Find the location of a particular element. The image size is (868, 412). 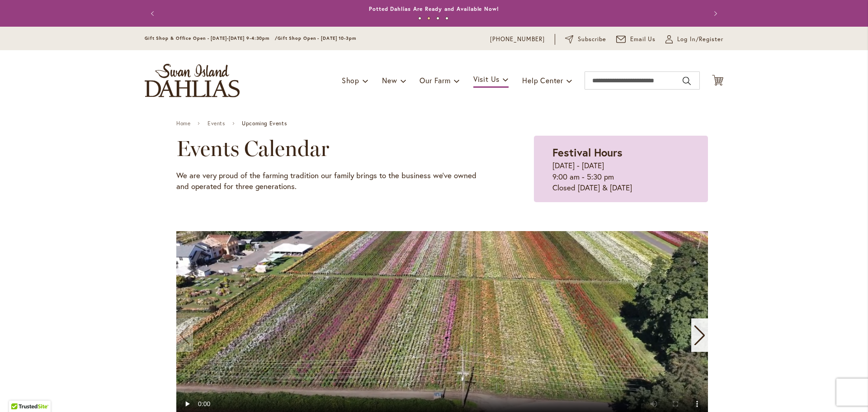

a: Log In/Register is located at coordinates (694, 39).